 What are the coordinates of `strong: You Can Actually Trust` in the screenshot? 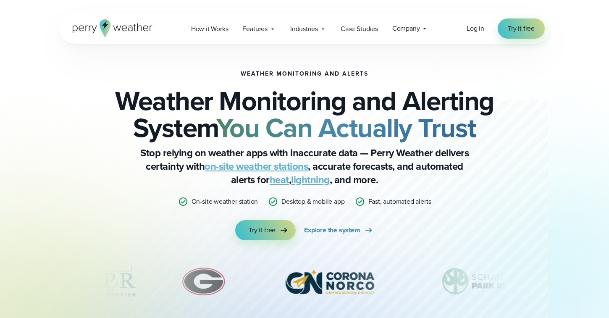 It's located at (346, 128).